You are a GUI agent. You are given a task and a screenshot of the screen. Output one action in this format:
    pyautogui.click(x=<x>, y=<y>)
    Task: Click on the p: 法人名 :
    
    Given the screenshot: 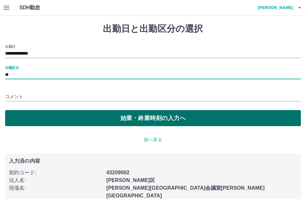 What is the action you would take?
    pyautogui.click(x=56, y=180)
    